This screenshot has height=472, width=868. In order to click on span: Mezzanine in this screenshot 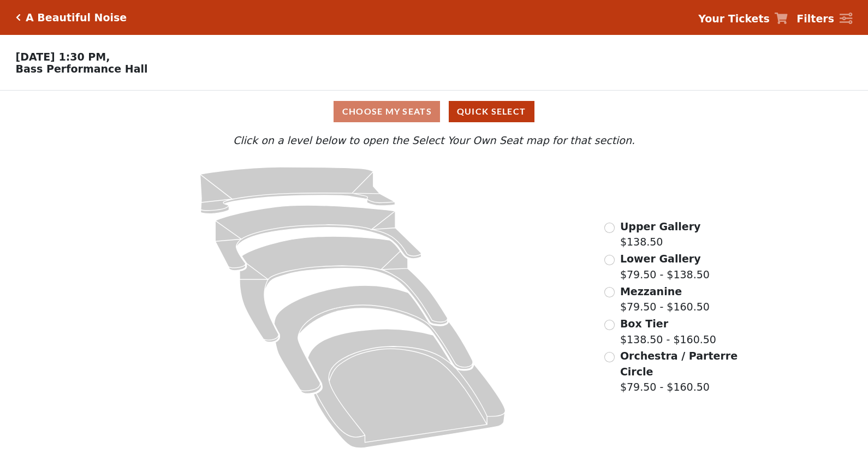, I will do `click(651, 291)`.